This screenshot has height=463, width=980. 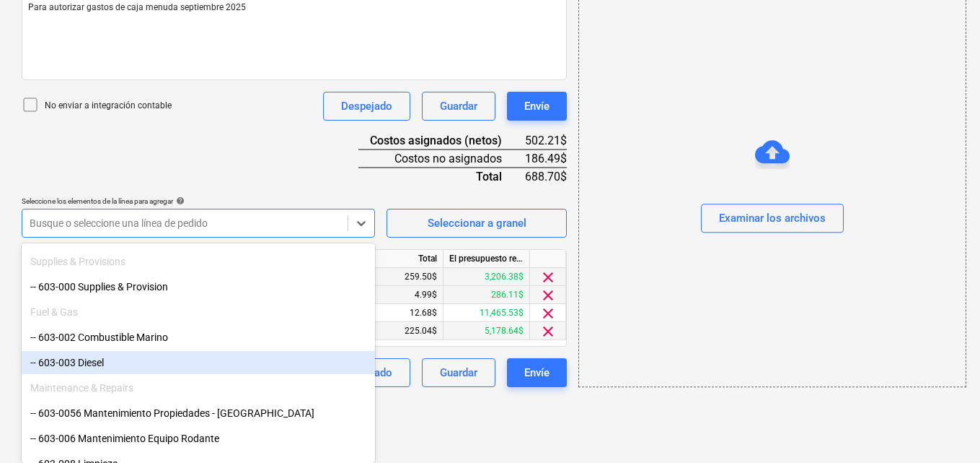 What do you see at coordinates (545, 176) in the screenshot?
I see `div: 688.70$` at bounding box center [545, 176].